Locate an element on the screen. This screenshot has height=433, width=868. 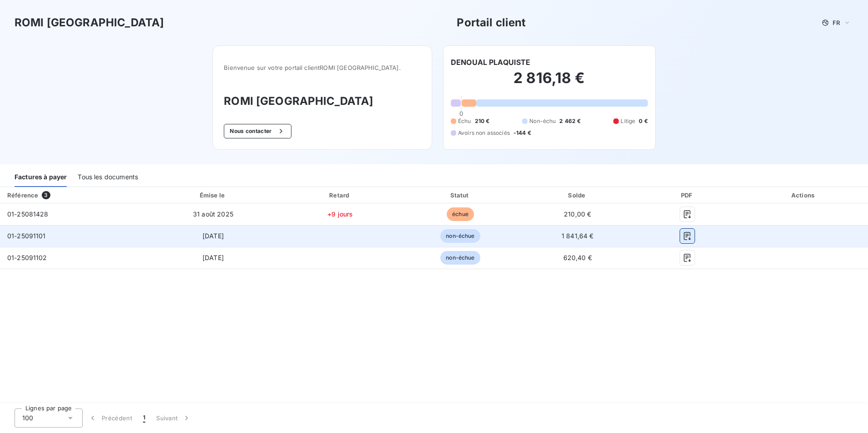
span: 210 € is located at coordinates (482, 122).